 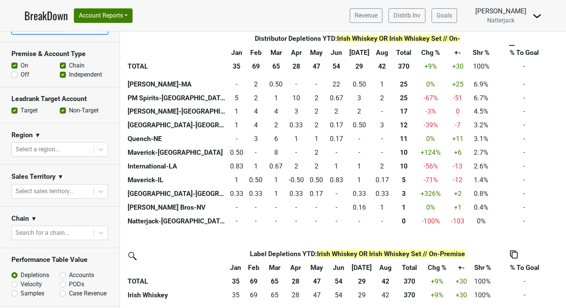 What do you see at coordinates (336, 66) in the screenshot?
I see `th: 54` at bounding box center [336, 66].